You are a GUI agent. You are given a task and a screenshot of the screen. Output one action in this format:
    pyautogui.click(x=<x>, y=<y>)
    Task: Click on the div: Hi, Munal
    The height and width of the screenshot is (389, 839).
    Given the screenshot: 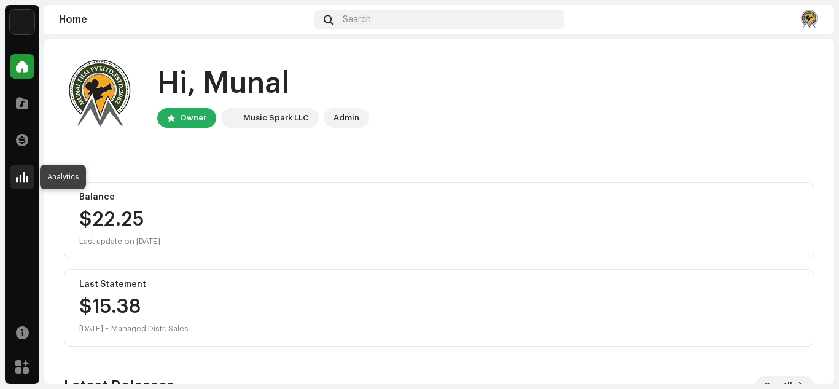 What is the action you would take?
    pyautogui.click(x=263, y=84)
    